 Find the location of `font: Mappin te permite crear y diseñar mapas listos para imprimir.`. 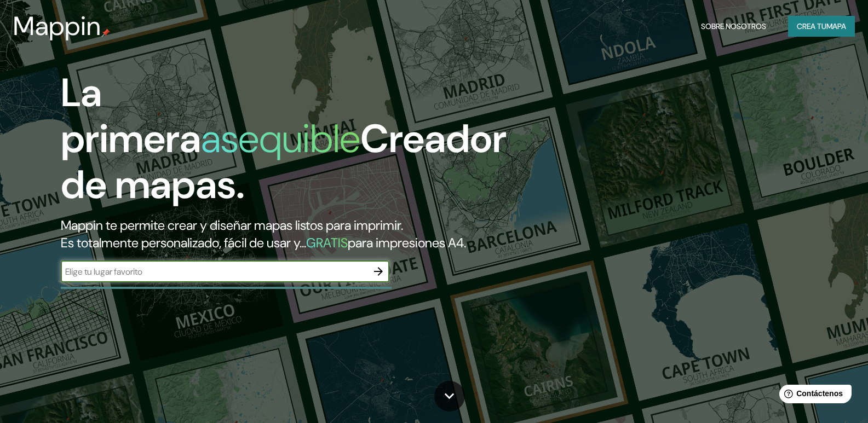

font: Mappin te permite crear y diseñar mapas listos para imprimir. is located at coordinates (232, 225).